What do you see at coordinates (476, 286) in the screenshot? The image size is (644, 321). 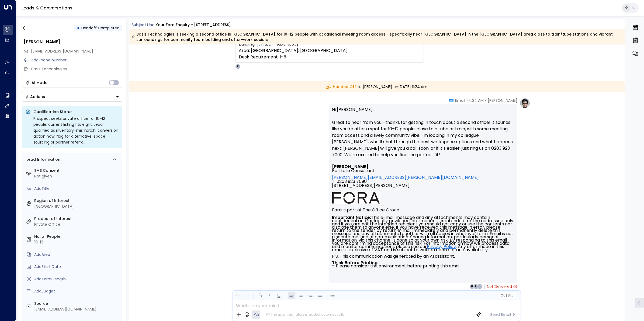 I see `div: R` at bounding box center [476, 286].